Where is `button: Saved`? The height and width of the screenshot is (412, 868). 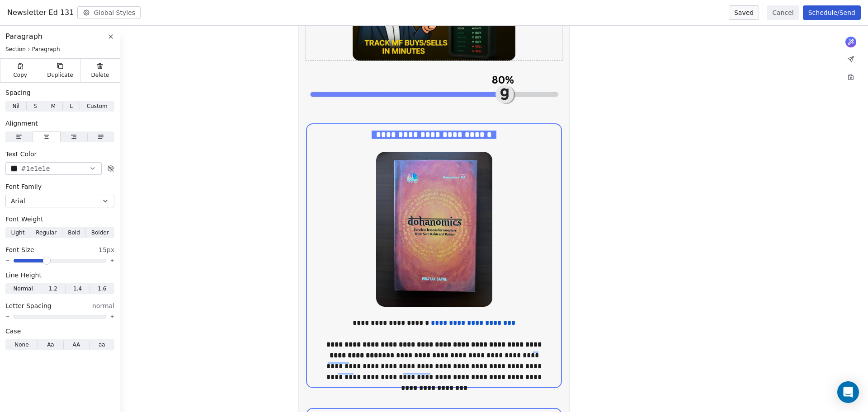 button: Saved is located at coordinates (744, 13).